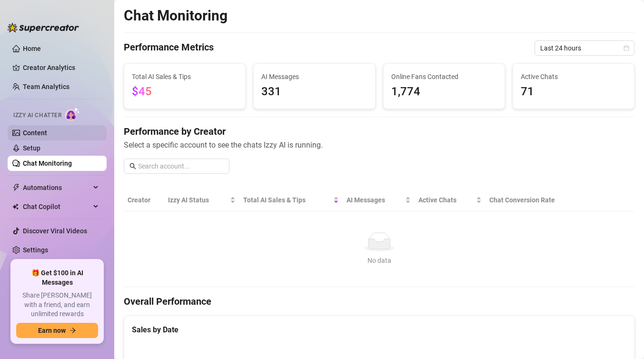 Image resolution: width=644 pixels, height=359 pixels. Describe the element at coordinates (201, 200) in the screenshot. I see `th: Izzy AI Status` at that location.